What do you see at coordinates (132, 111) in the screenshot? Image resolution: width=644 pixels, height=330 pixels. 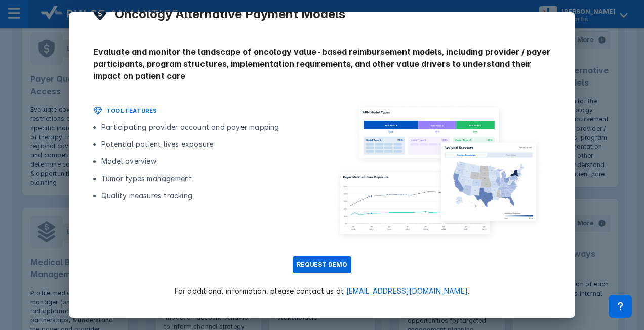 I see `h2: TOOL FEATURES` at bounding box center [132, 111].